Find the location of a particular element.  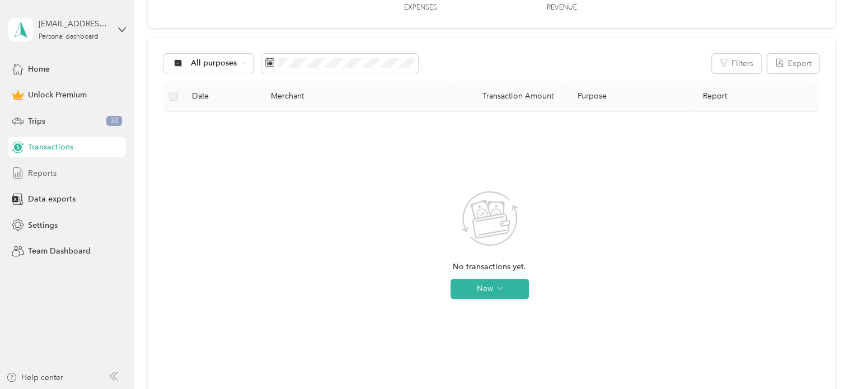

span: 33 is located at coordinates (114, 121).